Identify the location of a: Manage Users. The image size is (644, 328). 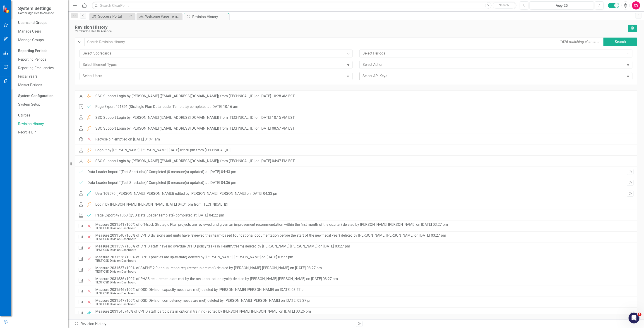
(41, 32).